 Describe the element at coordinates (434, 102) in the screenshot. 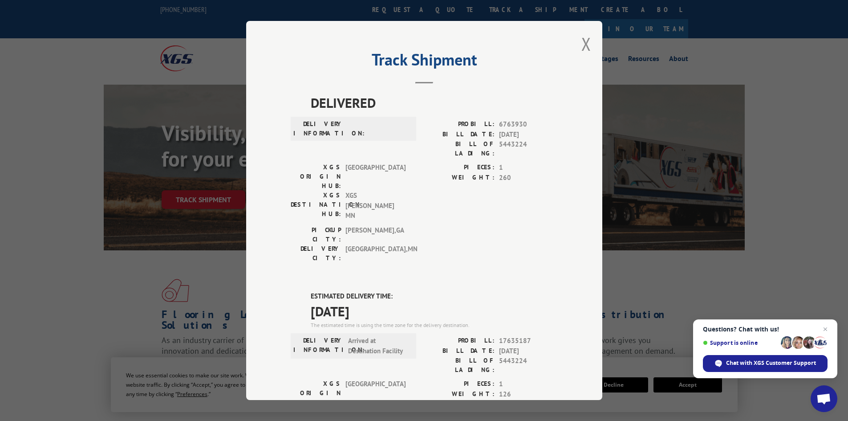

I see `span: DELIVERED` at that location.